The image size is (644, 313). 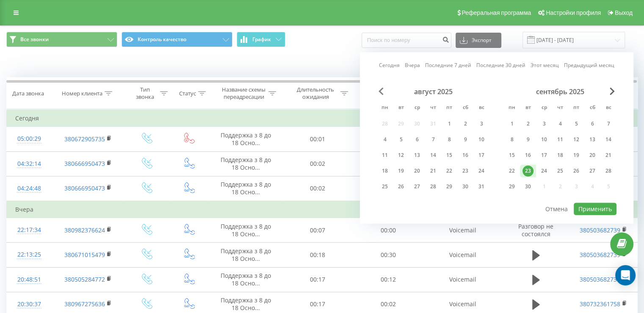 What do you see at coordinates (318, 164) in the screenshot?
I see `td: 00:02` at bounding box center [318, 164].